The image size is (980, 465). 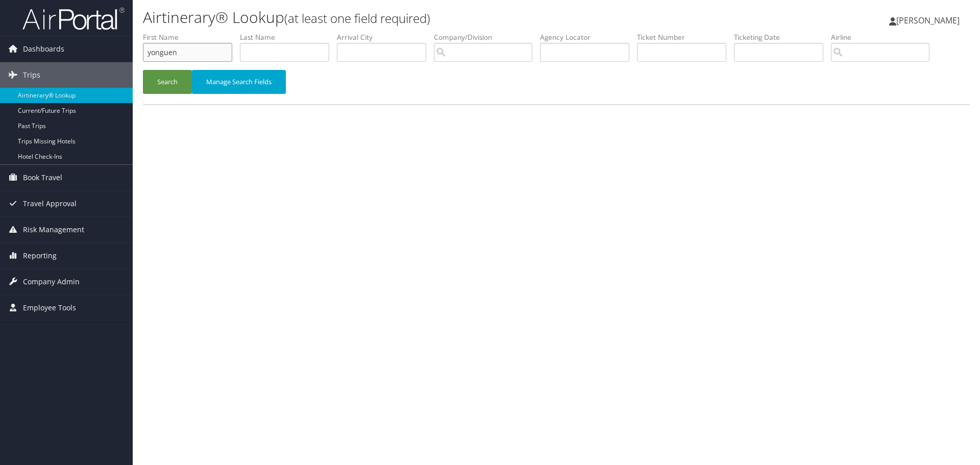 I want to click on span: Employee Tools, so click(x=49, y=308).